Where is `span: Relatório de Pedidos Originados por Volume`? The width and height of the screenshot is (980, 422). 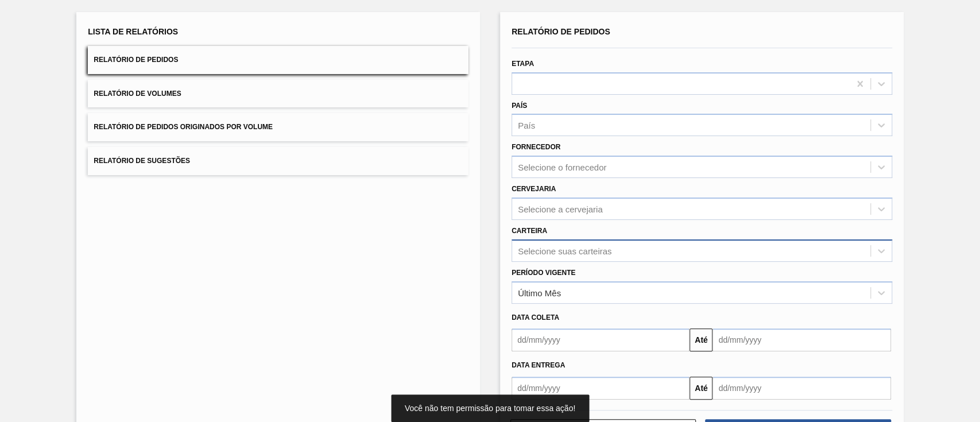
span: Relatório de Pedidos Originados por Volume is located at coordinates (183, 127).